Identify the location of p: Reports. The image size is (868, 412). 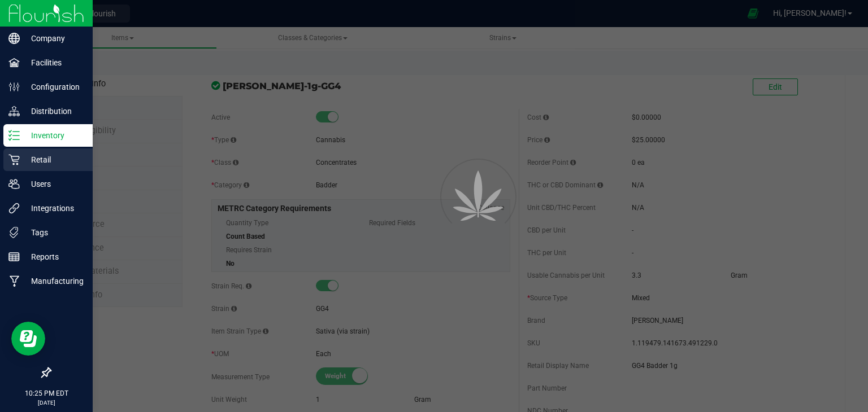
(54, 257).